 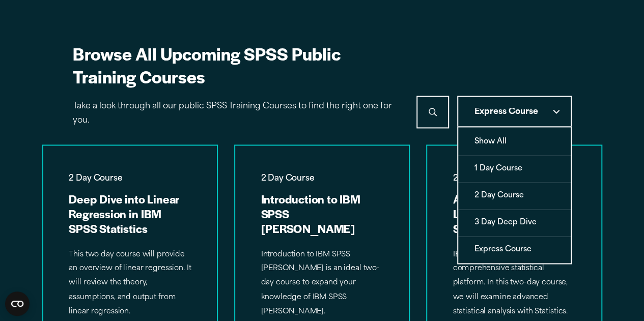 I want to click on p: This two day course will provide an overview of linear regression. It will review the theory, ass..., so click(x=130, y=283).